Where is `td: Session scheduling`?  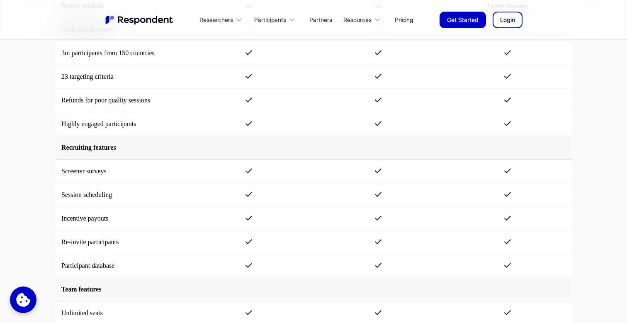 td: Session scheduling is located at coordinates (119, 195).